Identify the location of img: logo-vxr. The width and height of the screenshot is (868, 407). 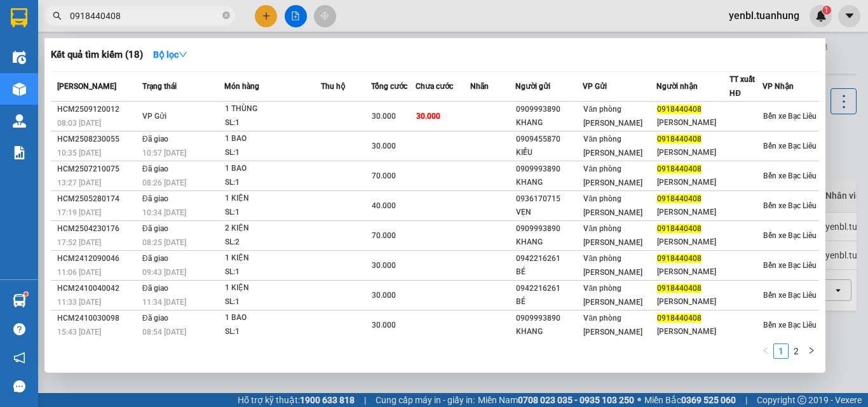
(19, 18).